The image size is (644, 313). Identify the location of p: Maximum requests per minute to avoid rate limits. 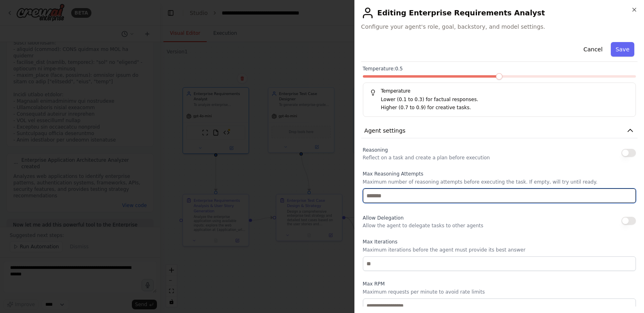
(499, 292).